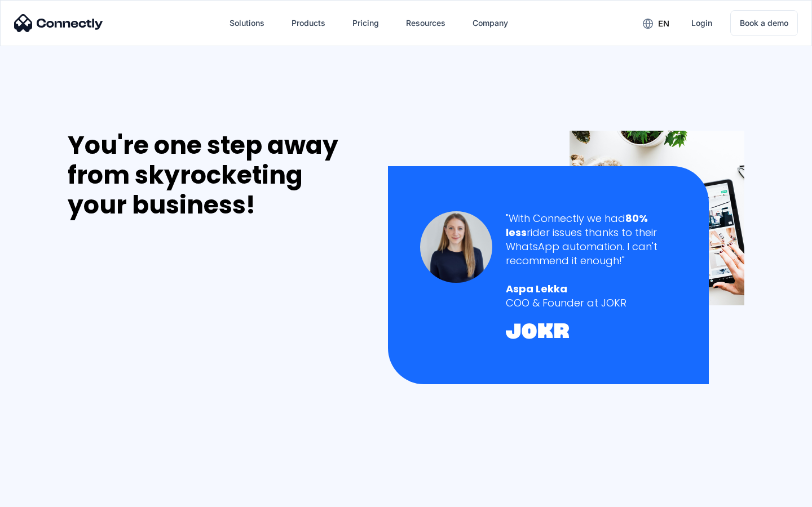  What do you see at coordinates (664, 23) in the screenshot?
I see `div: en` at bounding box center [664, 23].